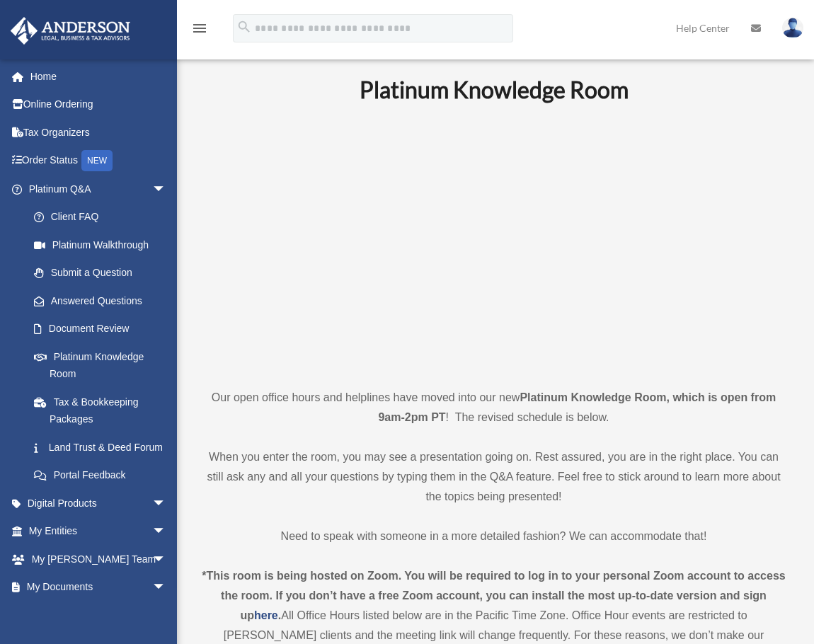  What do you see at coordinates (98, 132) in the screenshot?
I see `a: Tax Organizers` at bounding box center [98, 132].